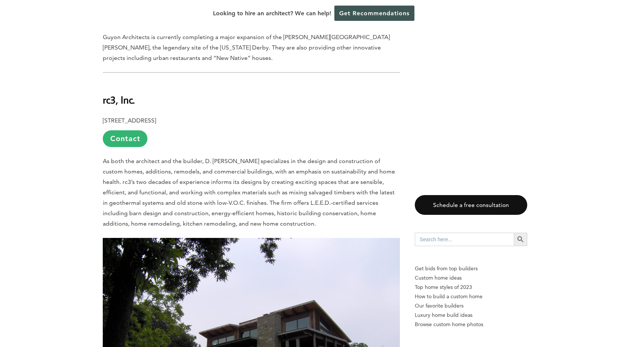 This screenshot has height=347, width=630. What do you see at coordinates (471, 287) in the screenshot?
I see `a: Top home styles of 2023` at bounding box center [471, 287].